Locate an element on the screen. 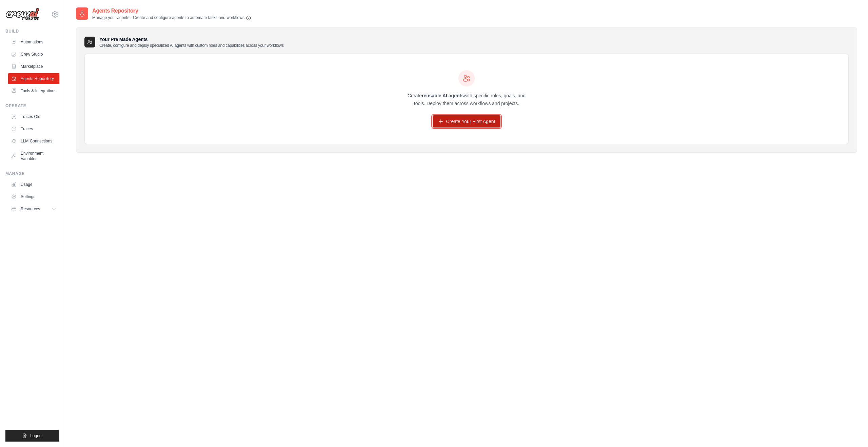  a: Automations is located at coordinates (34, 42).